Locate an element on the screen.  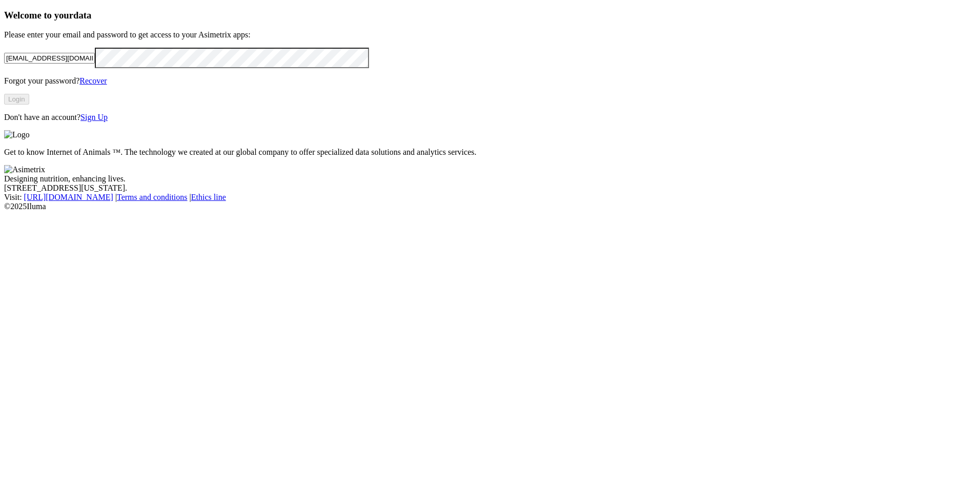
p: Get to know Internet of Animals ™. The technology we created at our global company to offer speci... is located at coordinates (490, 152).